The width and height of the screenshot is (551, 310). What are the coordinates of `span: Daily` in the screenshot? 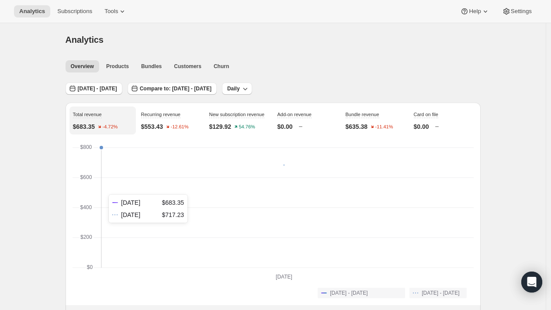 It's located at (233, 89).